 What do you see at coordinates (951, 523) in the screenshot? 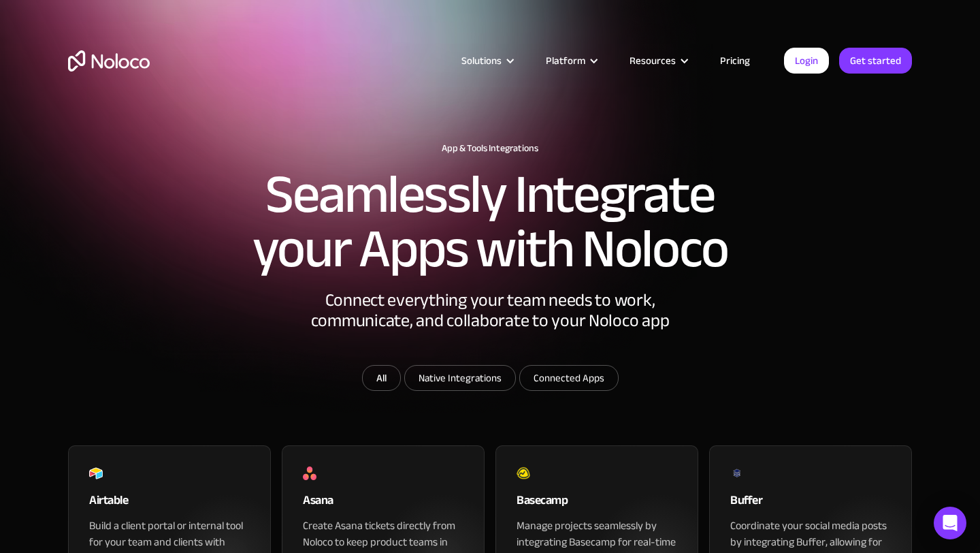
I see `div: Open Intercom Messenger` at bounding box center [951, 523].